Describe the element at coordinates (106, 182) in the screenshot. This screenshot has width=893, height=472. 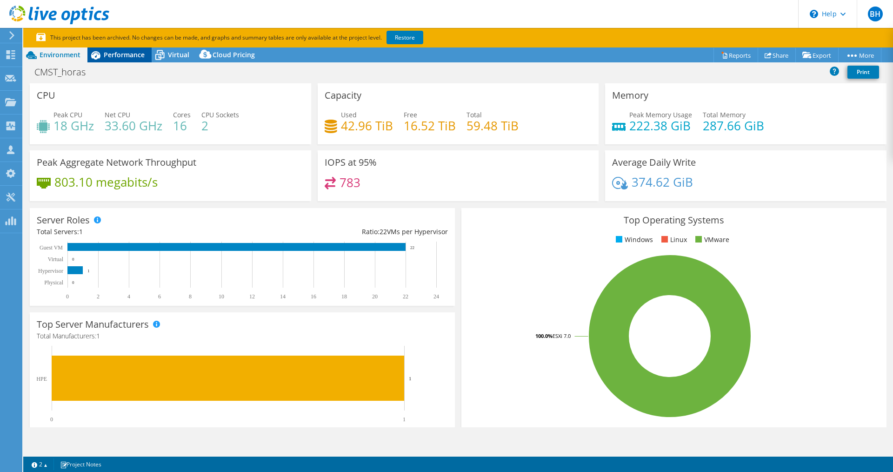
I see `h4: 803.10 megabits/s` at that location.